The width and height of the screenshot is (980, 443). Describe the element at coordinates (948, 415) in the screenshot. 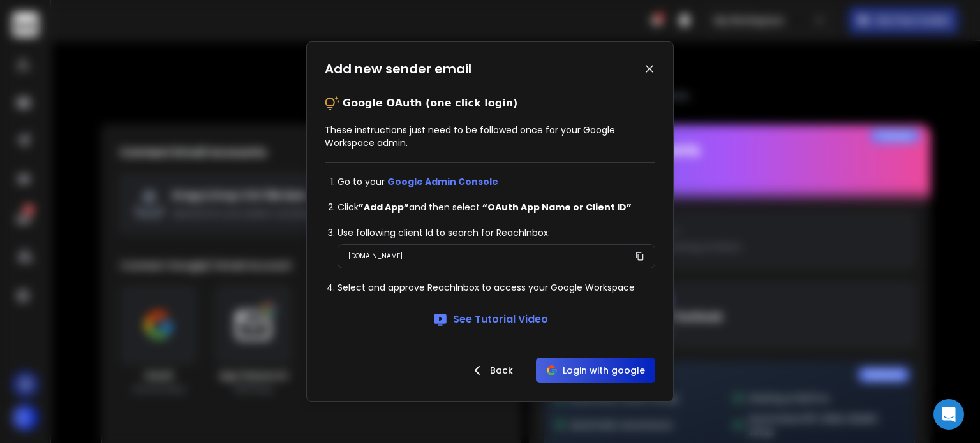

I see `div: Open Intercom Messenger` at that location.